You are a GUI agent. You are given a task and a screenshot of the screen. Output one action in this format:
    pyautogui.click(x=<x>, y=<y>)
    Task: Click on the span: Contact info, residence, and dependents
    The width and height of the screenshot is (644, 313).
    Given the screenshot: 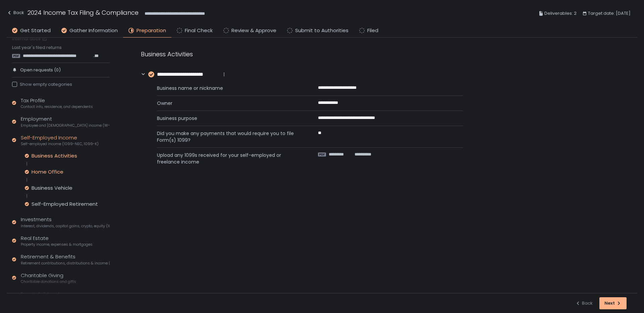 What is the action you would take?
    pyautogui.click(x=57, y=106)
    